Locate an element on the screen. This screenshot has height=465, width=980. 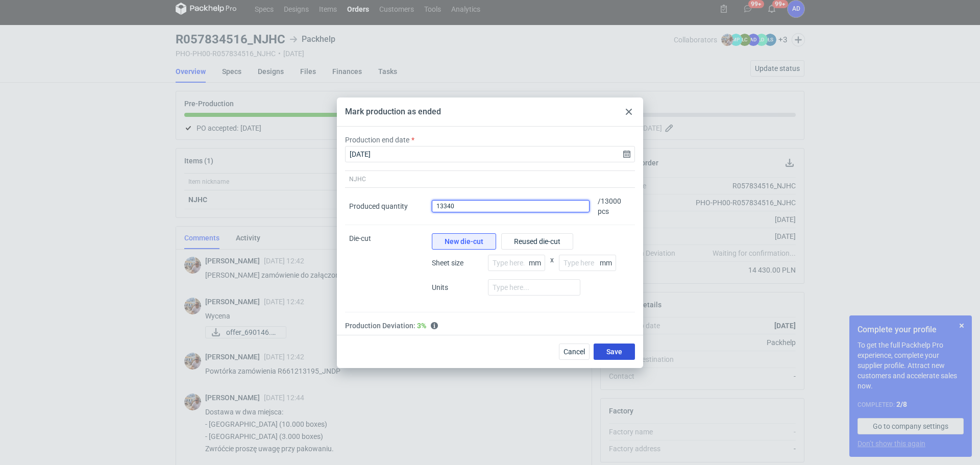
button: New die-cut is located at coordinates (465, 241).